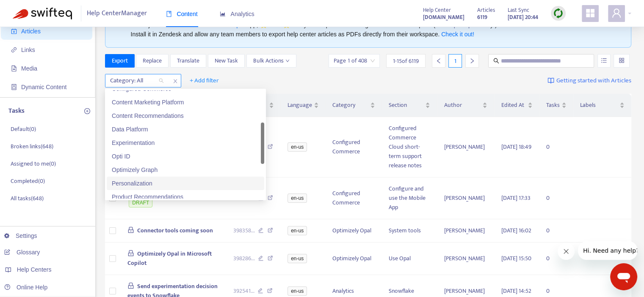  Describe the element at coordinates (186, 116) in the screenshot. I see `div: Content Recommendations` at that location.